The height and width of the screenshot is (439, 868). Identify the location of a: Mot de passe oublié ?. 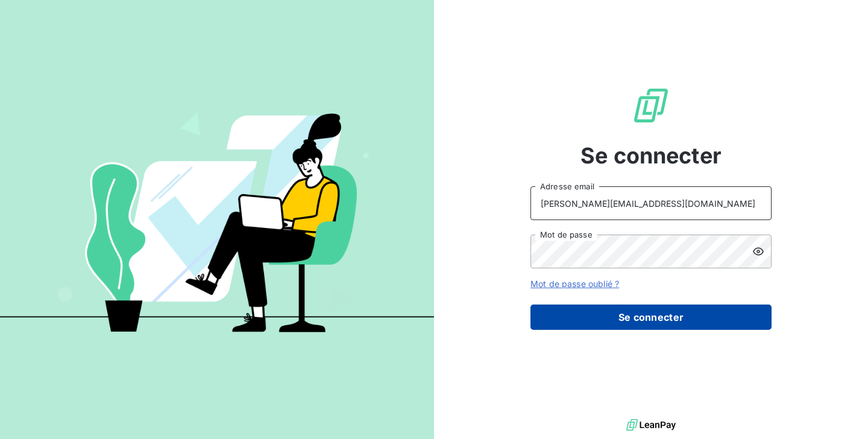
(574, 284).